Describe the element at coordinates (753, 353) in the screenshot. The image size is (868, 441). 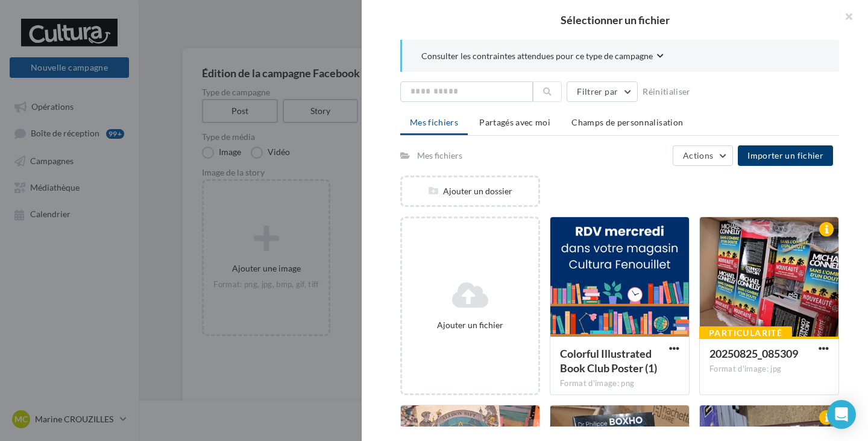
I see `span: 20250825_085309` at that location.